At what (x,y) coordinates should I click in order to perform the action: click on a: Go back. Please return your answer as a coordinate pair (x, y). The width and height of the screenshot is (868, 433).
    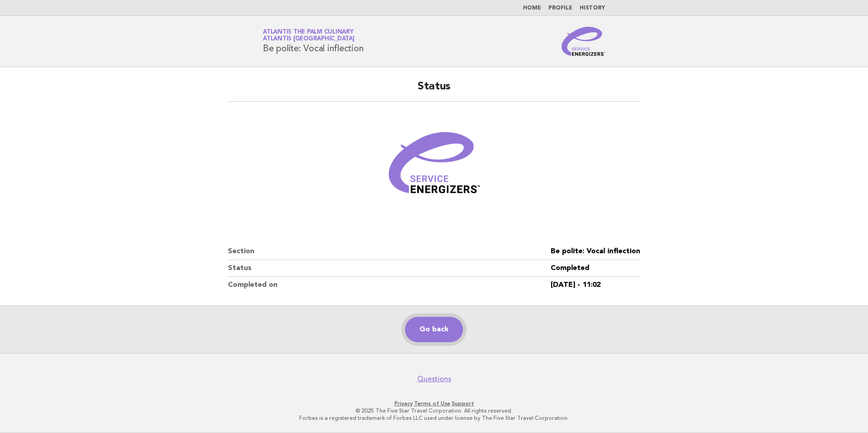
    Looking at the image, I should click on (434, 329).